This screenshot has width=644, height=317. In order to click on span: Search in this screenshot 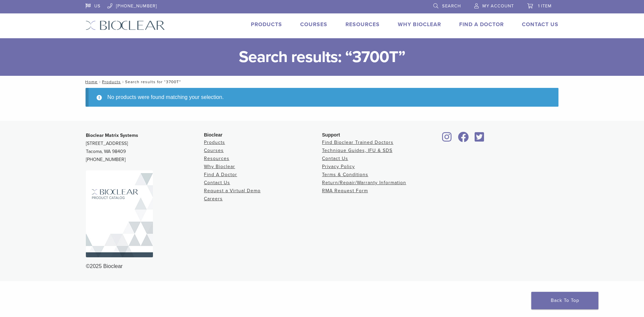, I will do `click(452, 6)`.